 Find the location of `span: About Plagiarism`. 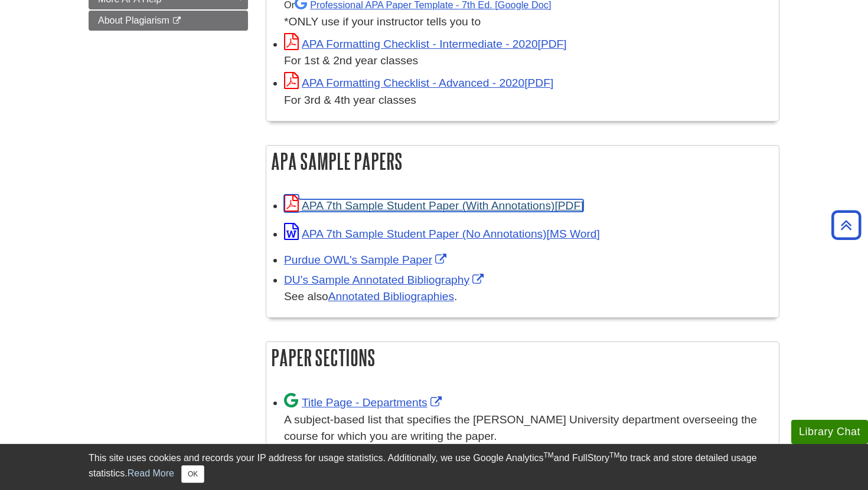

span: About Plagiarism is located at coordinates (133, 20).